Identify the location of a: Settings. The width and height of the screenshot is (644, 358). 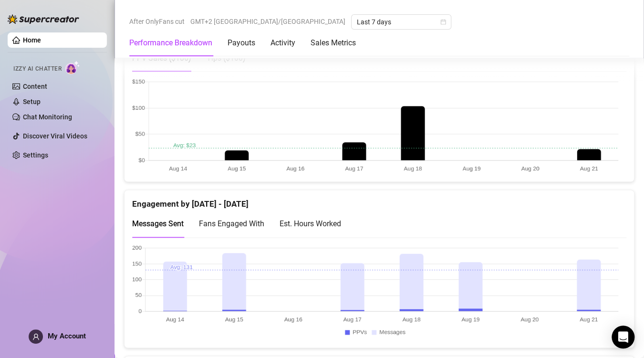
(35, 155).